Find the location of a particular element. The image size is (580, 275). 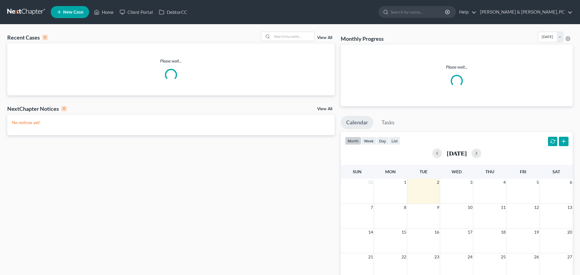

a: DebtorCC is located at coordinates (173, 12).